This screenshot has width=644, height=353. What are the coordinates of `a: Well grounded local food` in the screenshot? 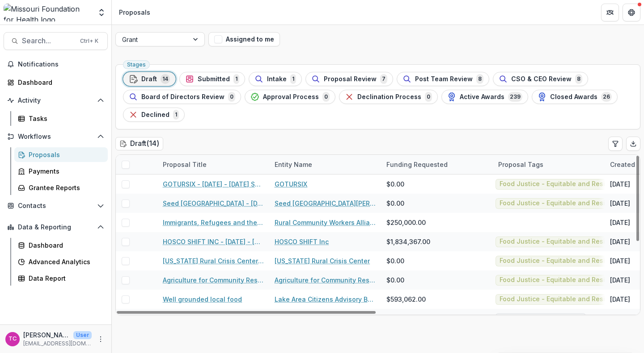 It's located at (202, 299).